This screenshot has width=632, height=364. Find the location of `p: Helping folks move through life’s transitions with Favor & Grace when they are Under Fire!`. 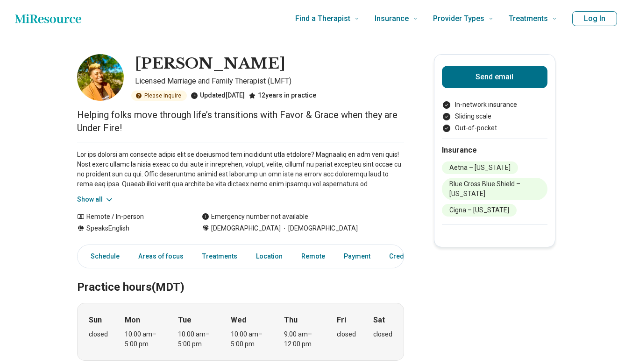

p: Helping folks move through life’s transitions with Favor & Grace when they are Under Fire! is located at coordinates (240, 121).